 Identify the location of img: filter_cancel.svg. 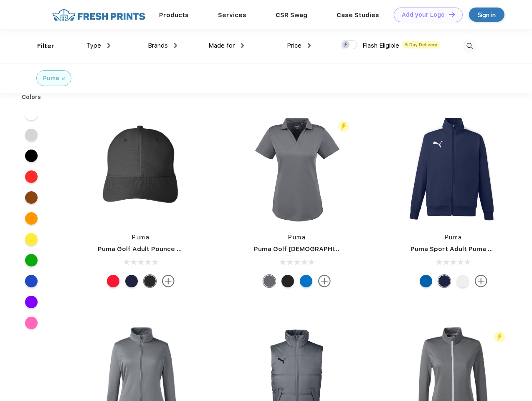
(63, 79).